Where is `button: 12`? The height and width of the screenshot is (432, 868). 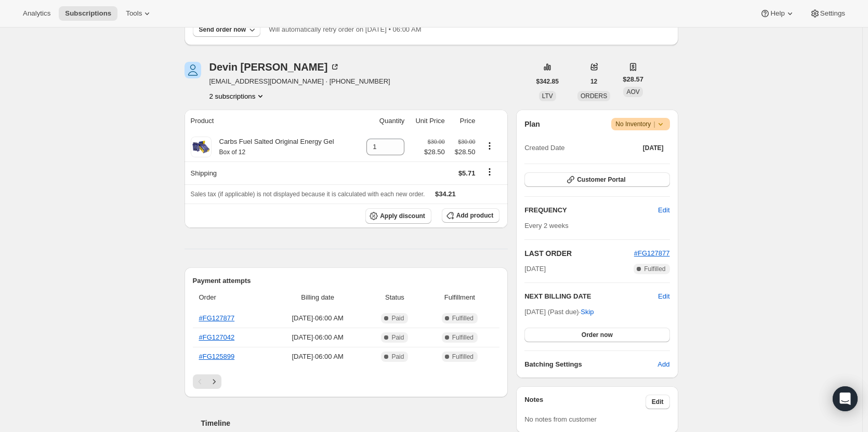
button: 12 is located at coordinates (593, 81).